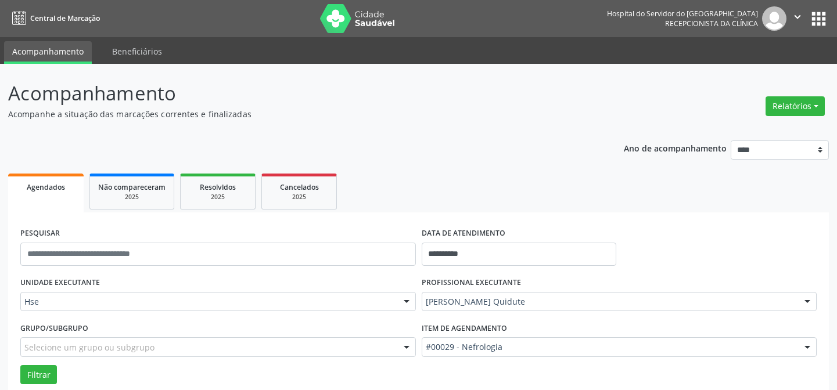 The width and height of the screenshot is (837, 390). I want to click on img: img, so click(775, 19).